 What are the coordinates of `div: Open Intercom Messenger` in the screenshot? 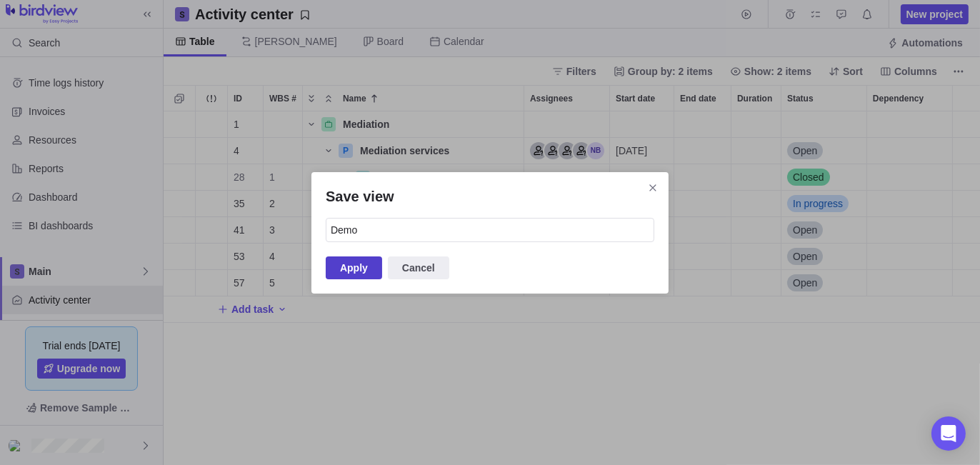 It's located at (949, 434).